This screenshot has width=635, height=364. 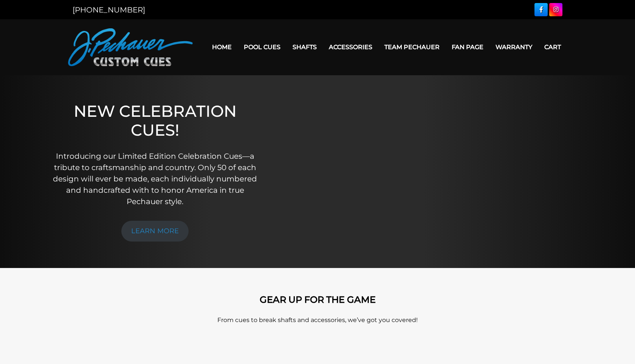 What do you see at coordinates (514, 47) in the screenshot?
I see `a: Warranty` at bounding box center [514, 47].